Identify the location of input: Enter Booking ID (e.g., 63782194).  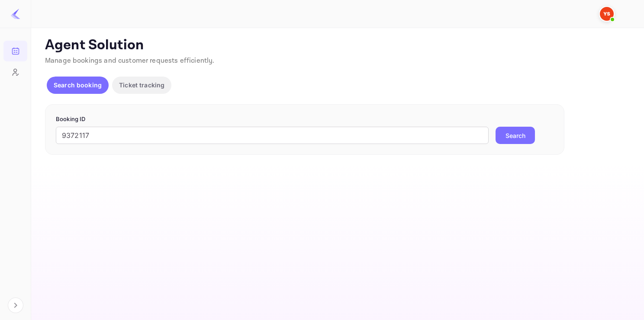
(272, 135).